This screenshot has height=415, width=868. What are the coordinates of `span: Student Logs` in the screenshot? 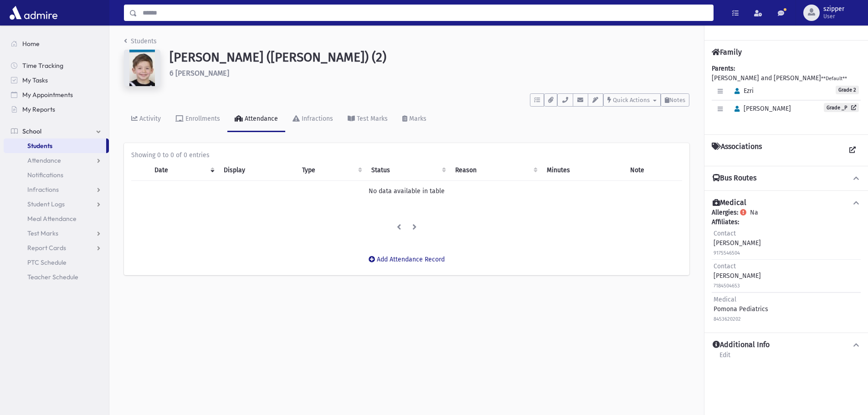 It's located at (46, 204).